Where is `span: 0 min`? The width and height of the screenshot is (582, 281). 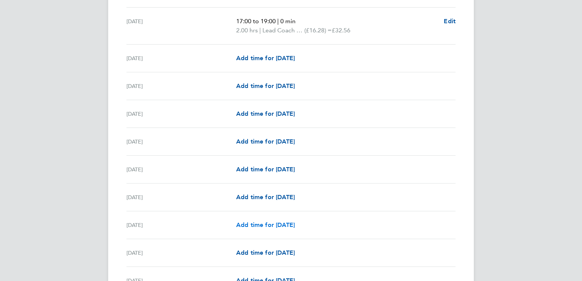 span: 0 min is located at coordinates (288, 21).